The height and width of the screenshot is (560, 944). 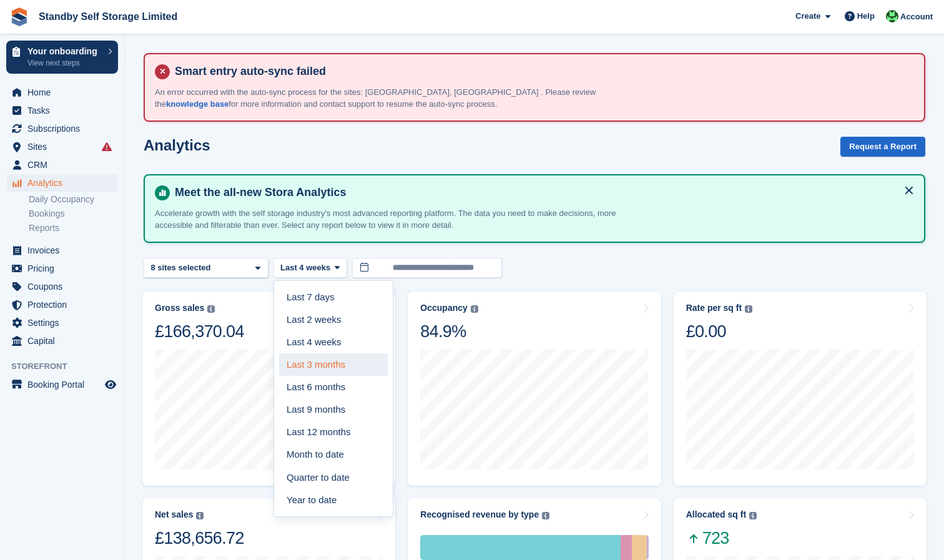 What do you see at coordinates (389, 219) in the screenshot?
I see `p: Accelerate growth with the self storage industry's most advanced reporting platform. The data you...` at bounding box center [389, 219].